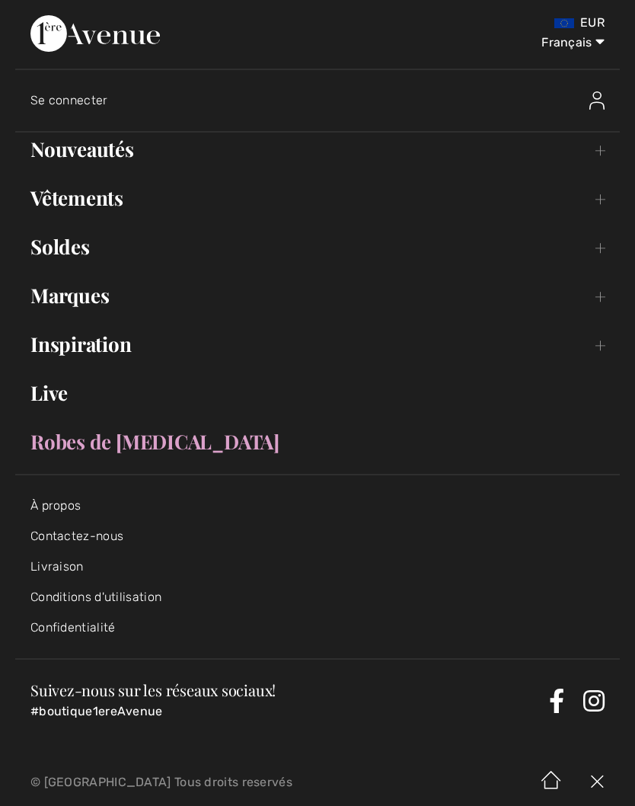  I want to click on img: Accueil, so click(551, 782).